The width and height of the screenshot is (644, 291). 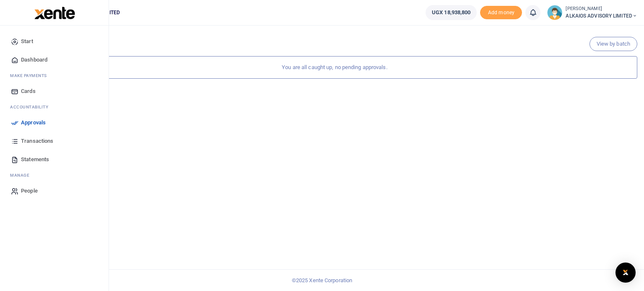 What do you see at coordinates (501, 13) in the screenshot?
I see `span: Add money` at bounding box center [501, 13].